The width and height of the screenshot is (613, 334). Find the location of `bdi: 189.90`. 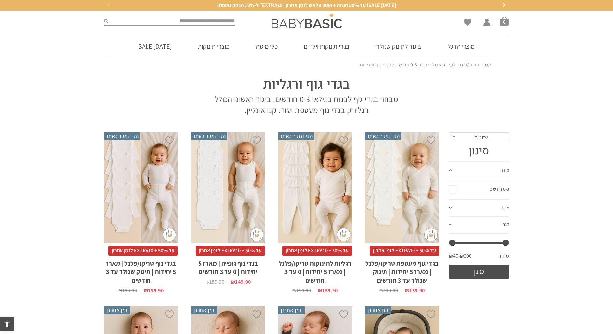

bdi: 189.90 is located at coordinates (214, 282).